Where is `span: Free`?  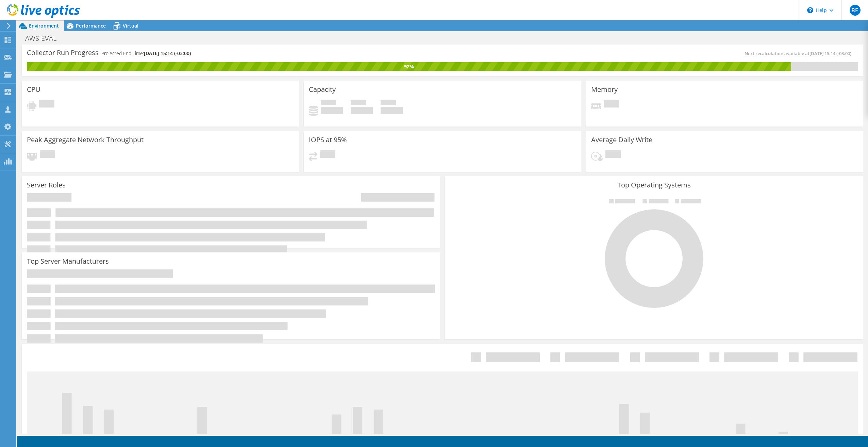
span: Free is located at coordinates (358, 103).